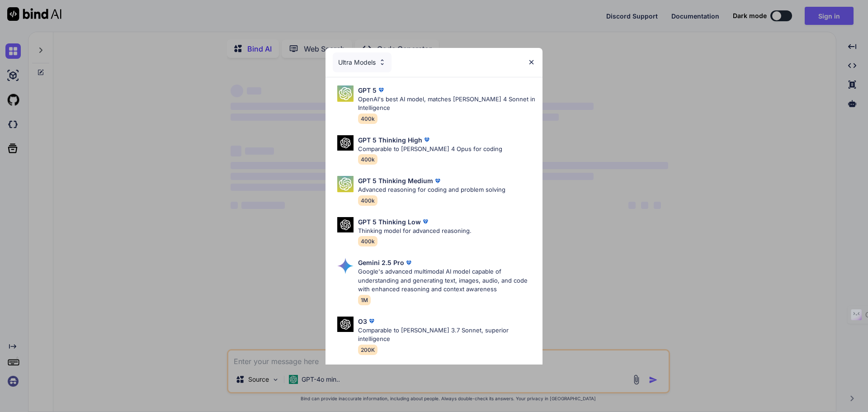  I want to click on p: Advanced reasoning for coding and problem solving, so click(432, 190).